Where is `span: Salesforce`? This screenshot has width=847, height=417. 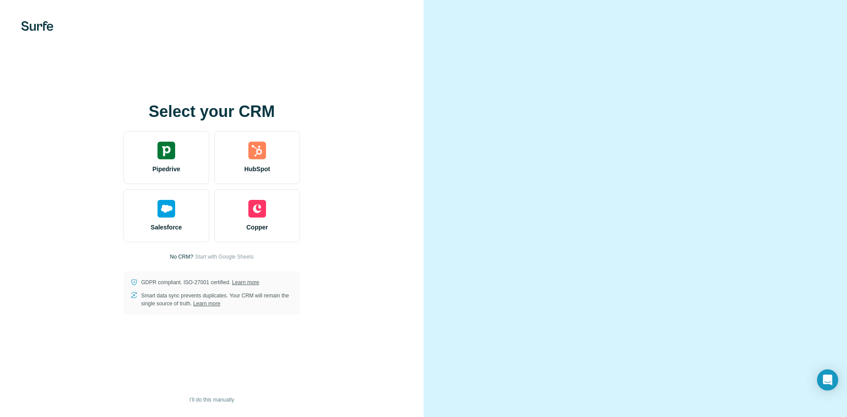
span: Salesforce is located at coordinates (166, 227).